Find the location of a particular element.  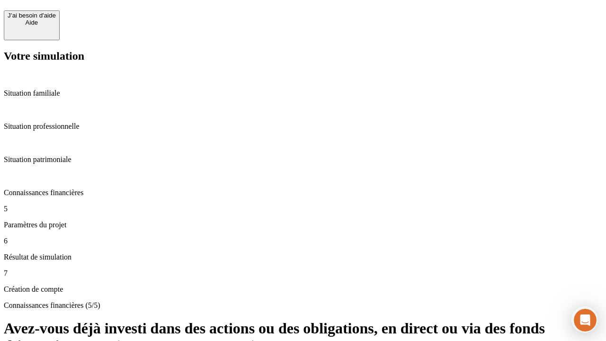

p: Situation patrimoniale is located at coordinates (303, 160).